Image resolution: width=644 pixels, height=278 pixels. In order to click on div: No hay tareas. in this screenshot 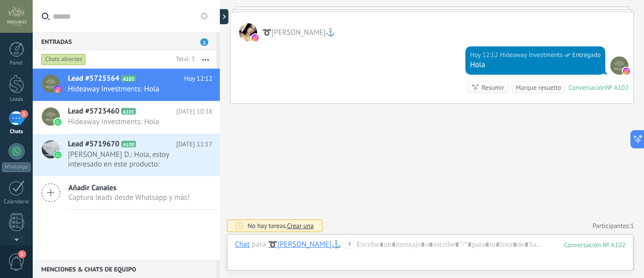, I will do `click(281, 225)`.